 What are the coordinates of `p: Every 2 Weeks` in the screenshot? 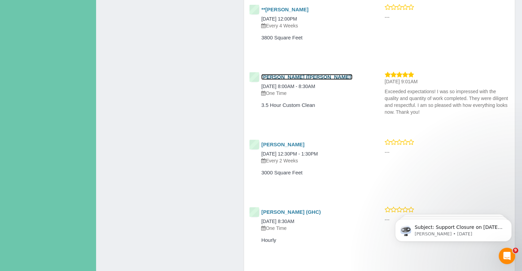 It's located at (312, 161).